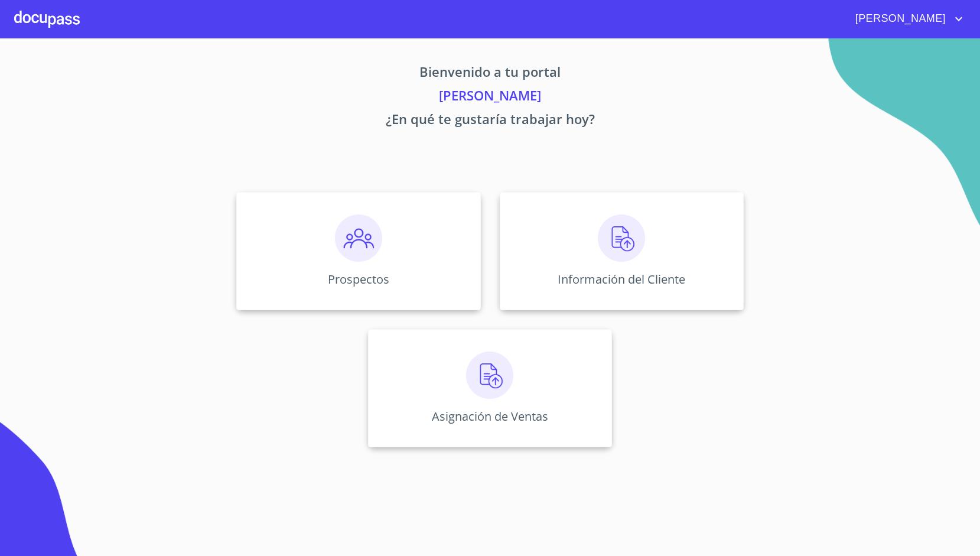 This screenshot has height=556, width=980. Describe the element at coordinates (490, 74) in the screenshot. I see `p: Bienvenido a tu portal` at that location.